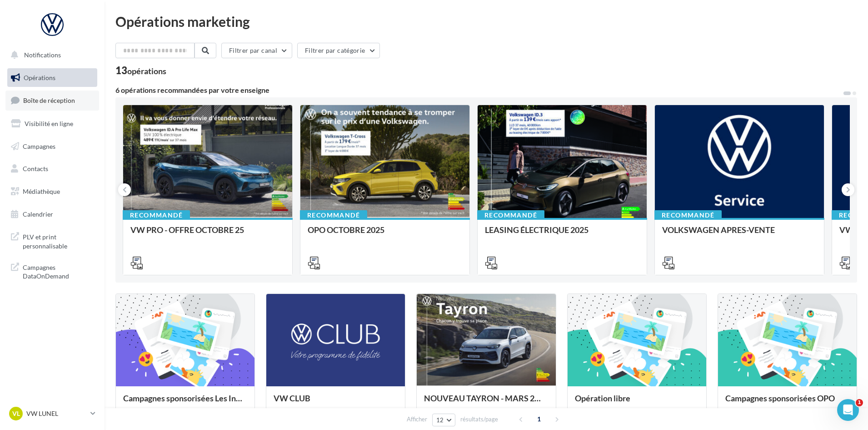 The image size is (868, 430). Describe the element at coordinates (52, 147) in the screenshot. I see `a: Campagnes` at that location.